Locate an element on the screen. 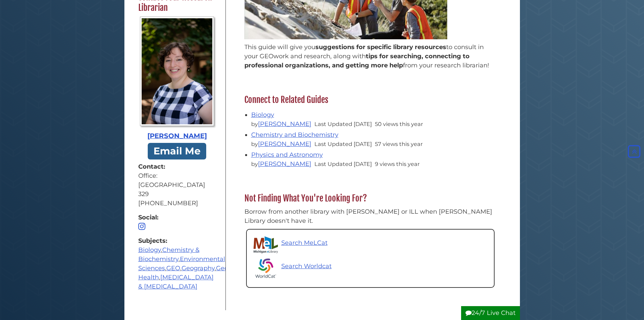  span: suggestions for specific library resources is located at coordinates (381, 47).